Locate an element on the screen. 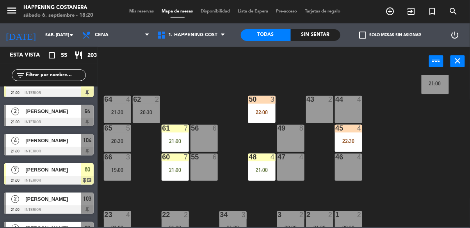 This screenshot has width=470, height=228. div: Esta vista is located at coordinates (30, 55).